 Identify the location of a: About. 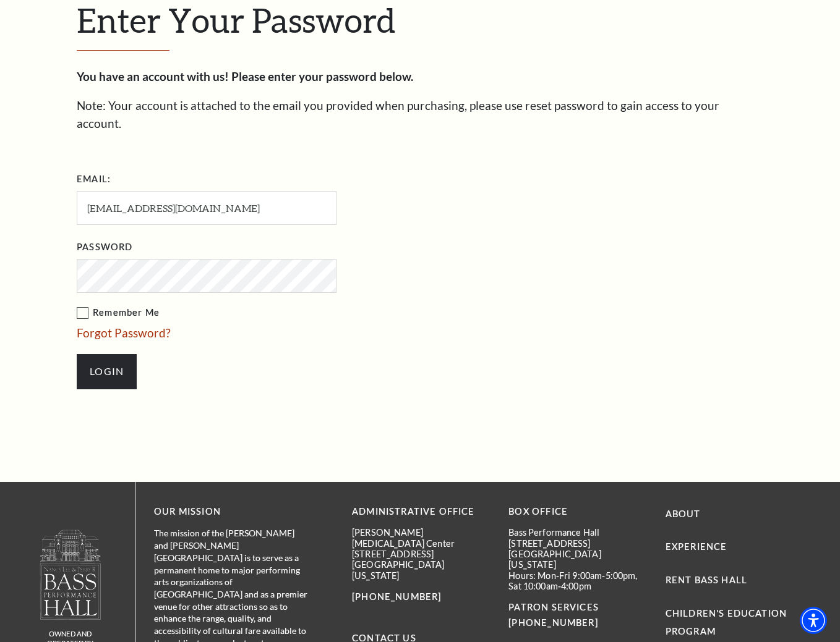
(683, 513).